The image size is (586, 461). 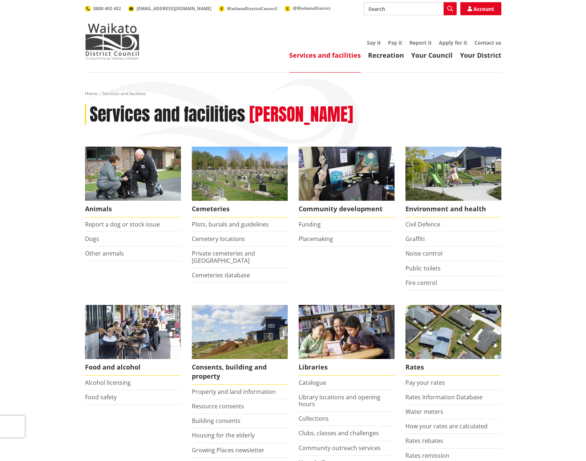 What do you see at coordinates (395, 42) in the screenshot?
I see `a: Pay it` at bounding box center [395, 42].